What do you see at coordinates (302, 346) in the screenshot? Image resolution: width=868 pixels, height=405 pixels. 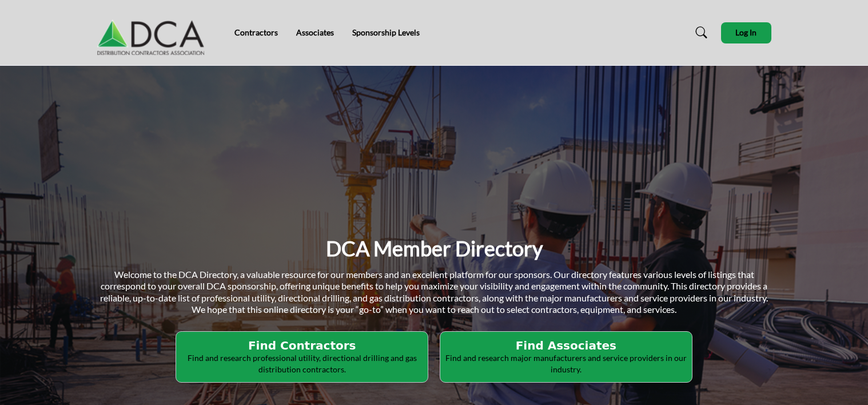 I see `h2: Find Contractors` at bounding box center [302, 346].